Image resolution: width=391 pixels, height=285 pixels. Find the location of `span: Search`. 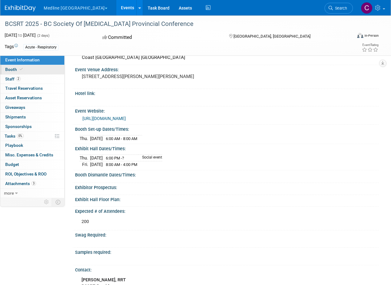

span: Search is located at coordinates (340, 8).